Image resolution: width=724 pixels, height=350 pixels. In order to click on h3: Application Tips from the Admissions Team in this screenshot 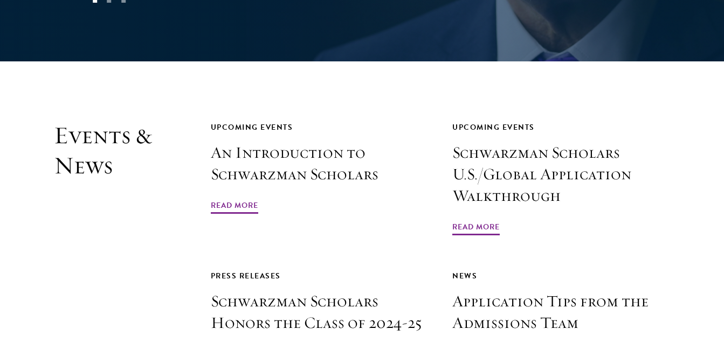, I will do `click(561, 313)`.